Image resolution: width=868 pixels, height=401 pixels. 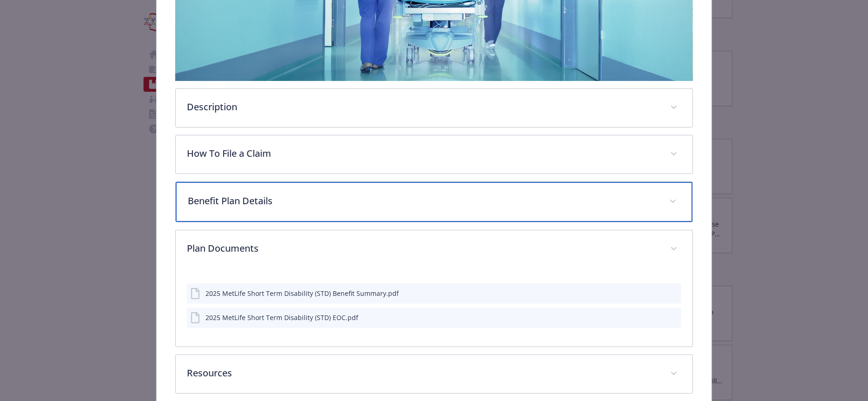 What do you see at coordinates (422, 201) in the screenshot?
I see `p: Benefit Plan Details` at bounding box center [422, 201].